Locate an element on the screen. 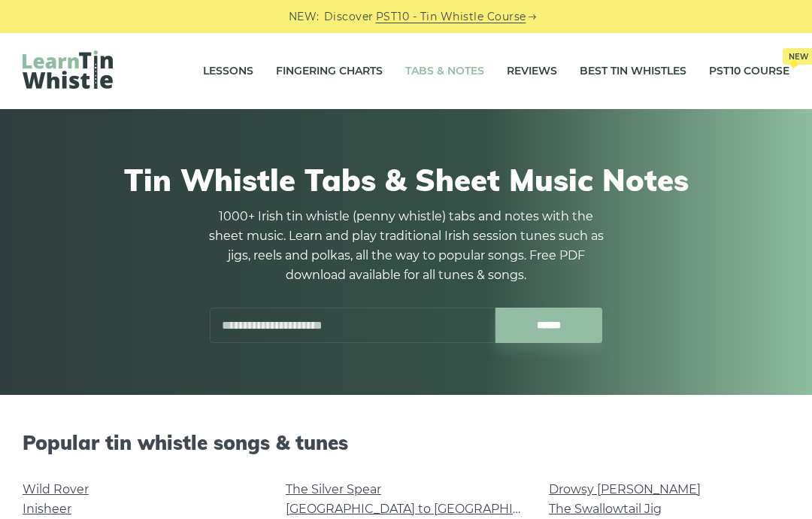 The height and width of the screenshot is (519, 812). p: 1000+ Irish tin whistle (penny whistle) tabs and notes with the sheet music. Learn and play tradi... is located at coordinates (406, 246).